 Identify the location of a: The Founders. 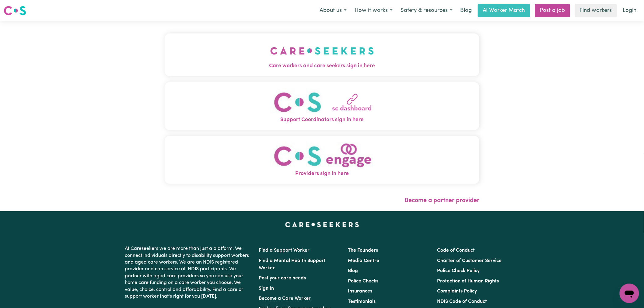
(363, 250).